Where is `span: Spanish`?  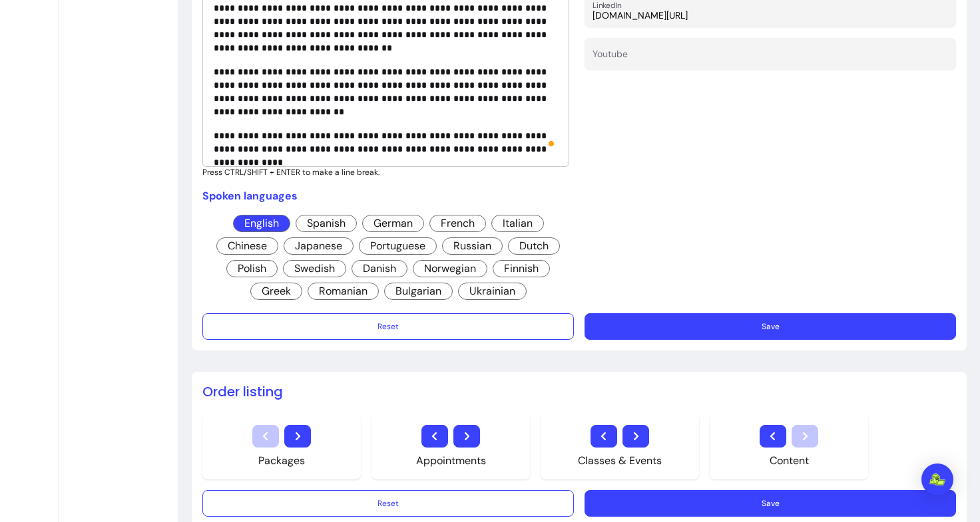 span: Spanish is located at coordinates (326, 224).